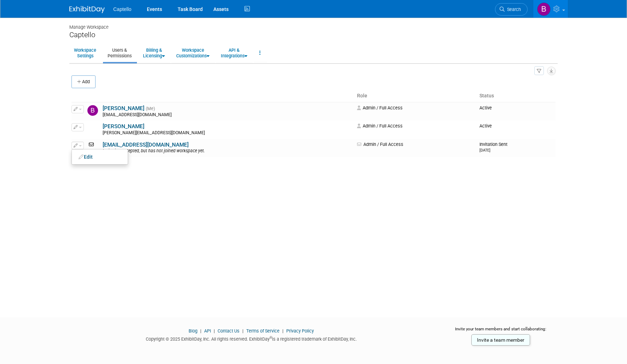  Describe the element at coordinates (227, 151) in the screenshot. I see `div: Invitation accepted, but has not joined workspace yet.` at that location.